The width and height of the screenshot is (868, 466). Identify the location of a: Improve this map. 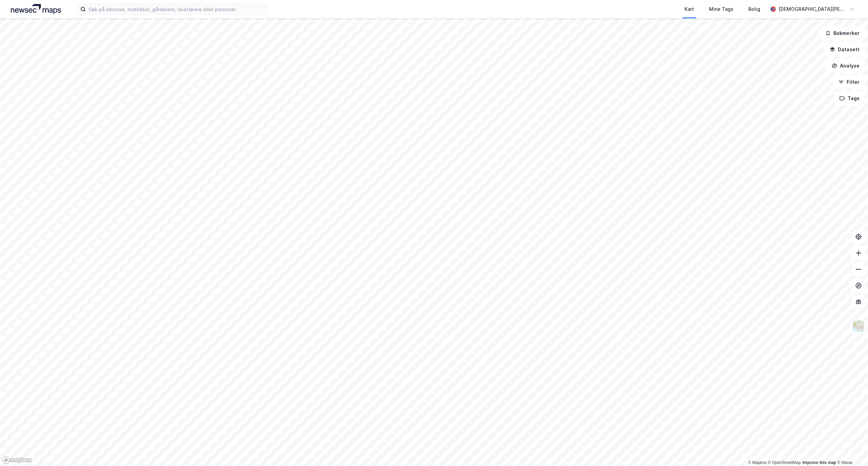
(820, 463).